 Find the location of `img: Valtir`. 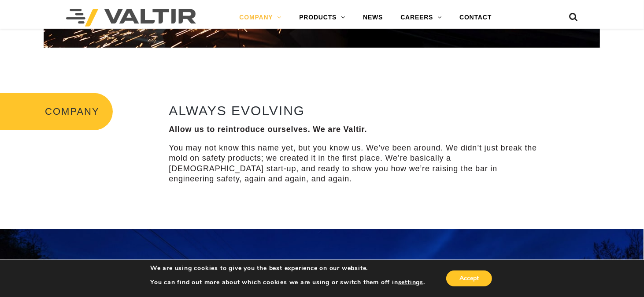

img: Valtir is located at coordinates (131, 18).